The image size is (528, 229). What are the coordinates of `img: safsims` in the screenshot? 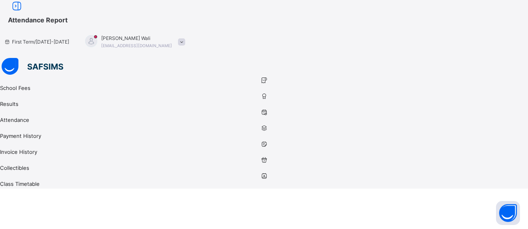 It's located at (32, 66).